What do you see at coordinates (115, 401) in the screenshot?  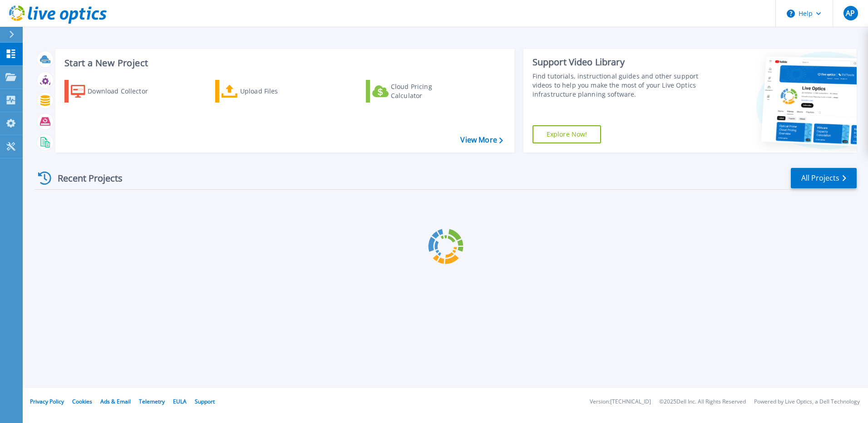 I see `a: Ads & Email` at bounding box center [115, 401].